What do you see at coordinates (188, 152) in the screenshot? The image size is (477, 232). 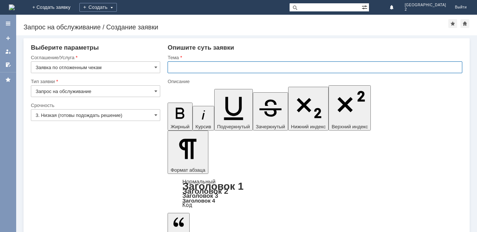 I see `button: Формат абзаца` at bounding box center [188, 152].